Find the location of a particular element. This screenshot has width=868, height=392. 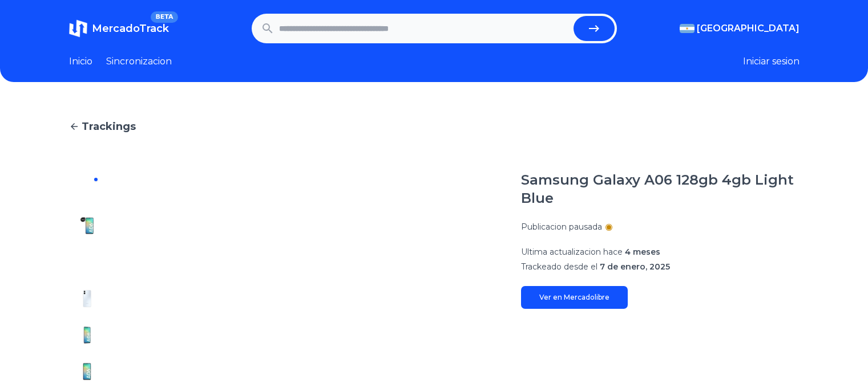

a: Inicio is located at coordinates (80, 61).